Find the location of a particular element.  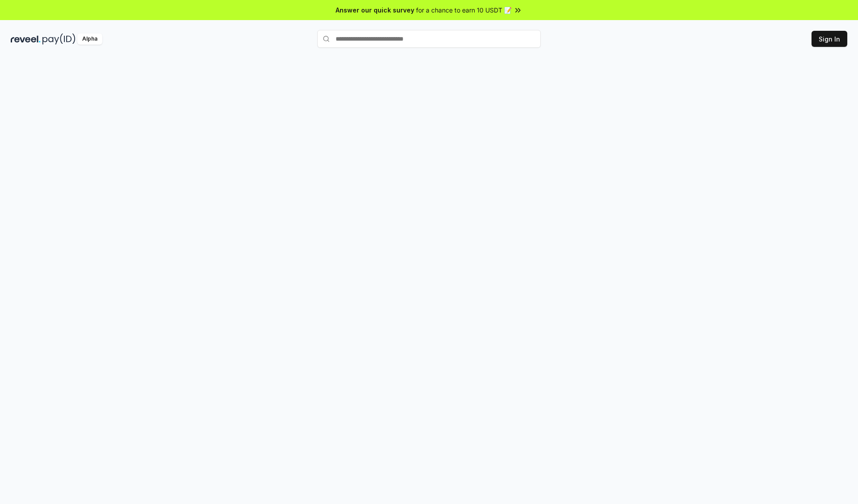

span: Answer our quick survey is located at coordinates (375, 10).